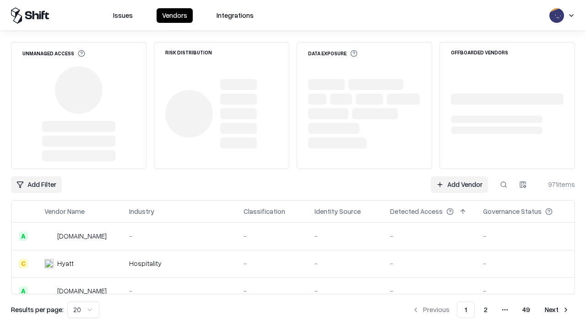 The height and width of the screenshot is (329, 586). I want to click on div: Industry, so click(141, 211).